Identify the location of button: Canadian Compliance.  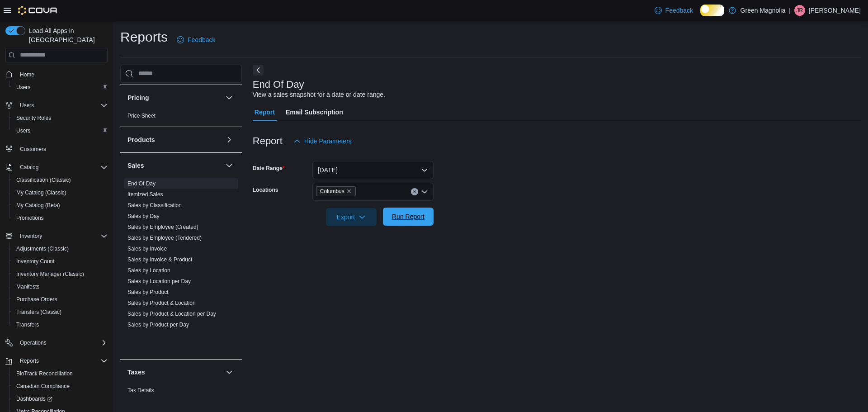
(60, 386).